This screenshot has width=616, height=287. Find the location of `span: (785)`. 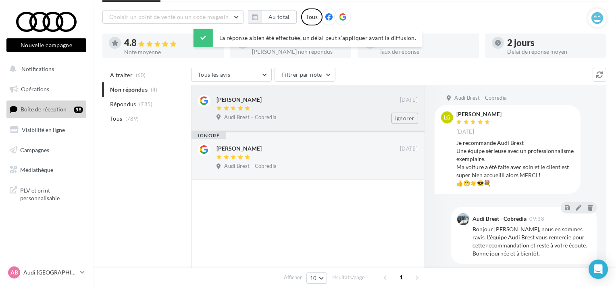

span: (785) is located at coordinates (146, 104).